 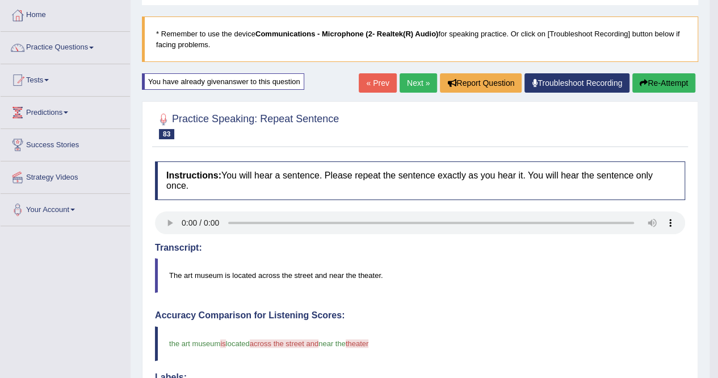 I want to click on span: across the street and, so click(x=284, y=343).